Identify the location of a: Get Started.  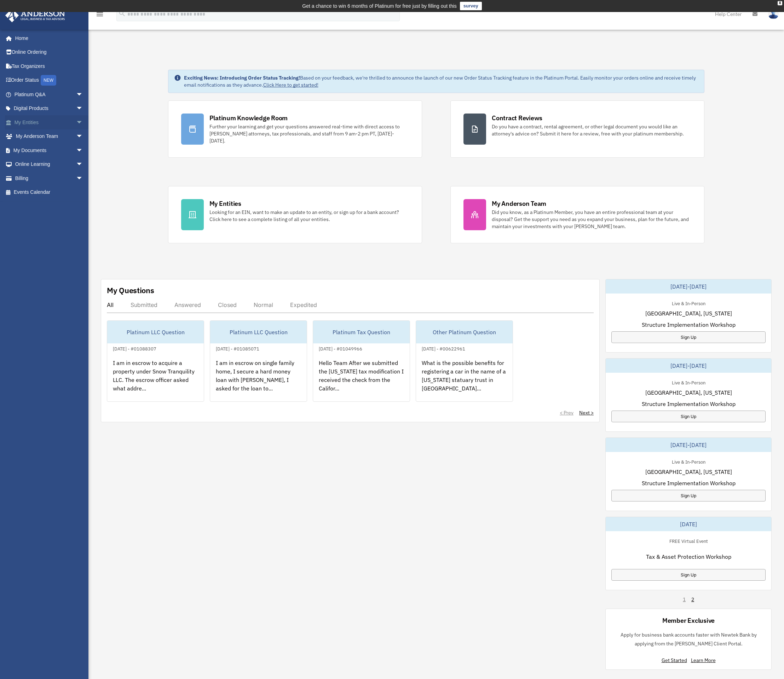
(676, 660).